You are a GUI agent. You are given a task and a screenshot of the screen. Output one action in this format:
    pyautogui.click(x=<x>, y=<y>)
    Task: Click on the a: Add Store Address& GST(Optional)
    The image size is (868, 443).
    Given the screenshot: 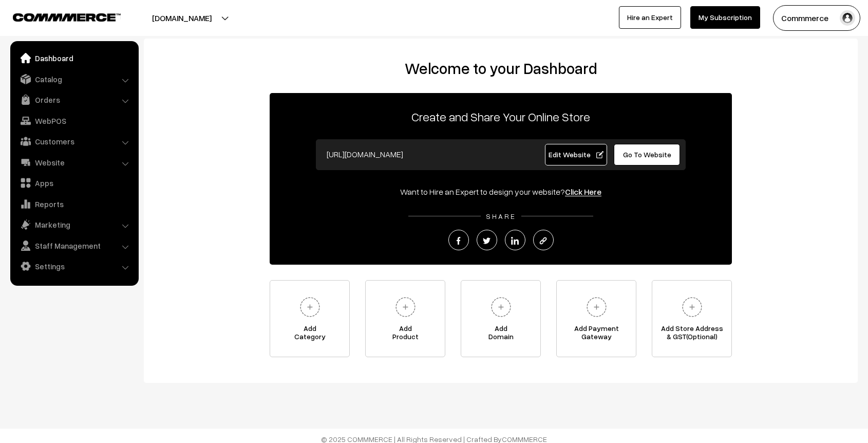 What is the action you would take?
    pyautogui.click(x=692, y=318)
    